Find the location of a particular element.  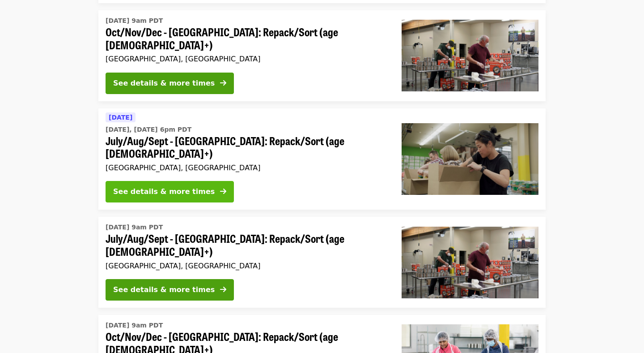

img: July/Aug/Sept - Portland: Repack/Sort (age 8+) organized by Oregon Food Bank is located at coordinates (470, 159).